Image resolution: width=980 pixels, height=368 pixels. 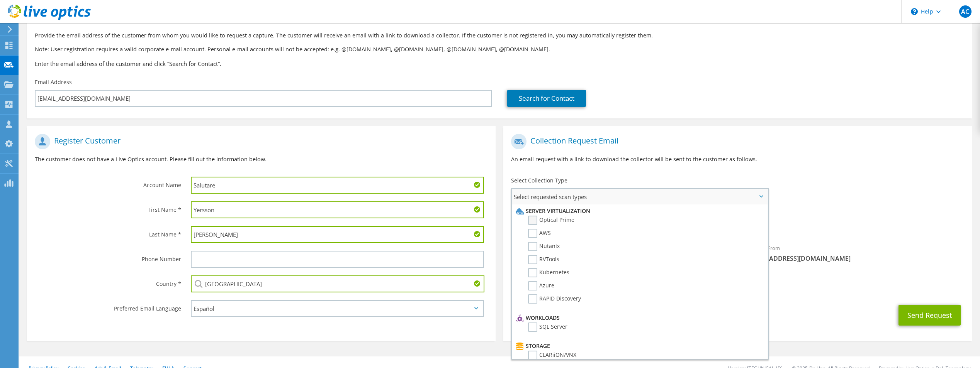 What do you see at coordinates (638, 346) in the screenshot?
I see `li: Storage` at bounding box center [638, 346].